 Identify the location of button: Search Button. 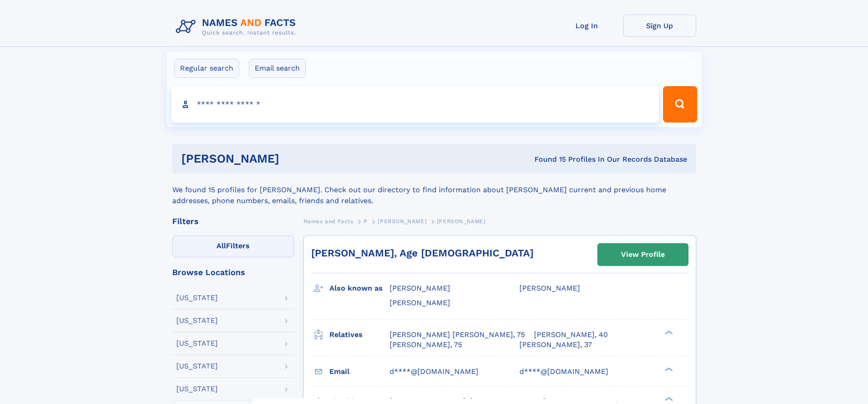
(680, 104).